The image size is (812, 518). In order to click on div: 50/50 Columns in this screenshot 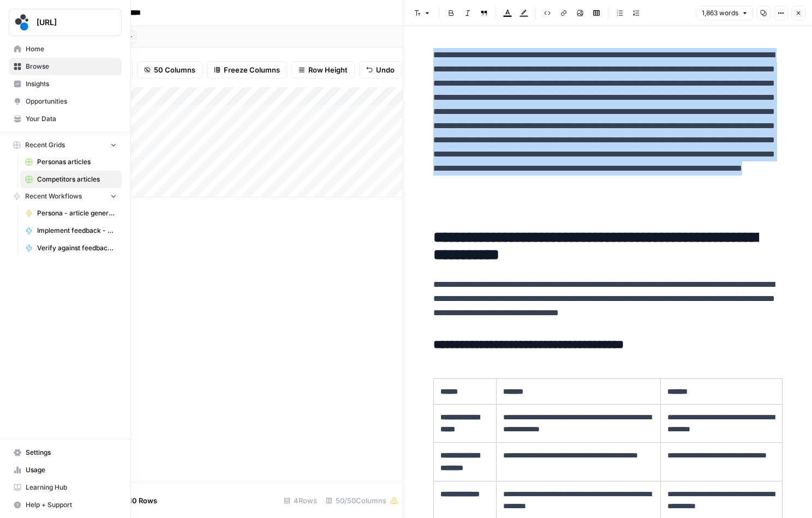, I will do `click(362, 501)`.